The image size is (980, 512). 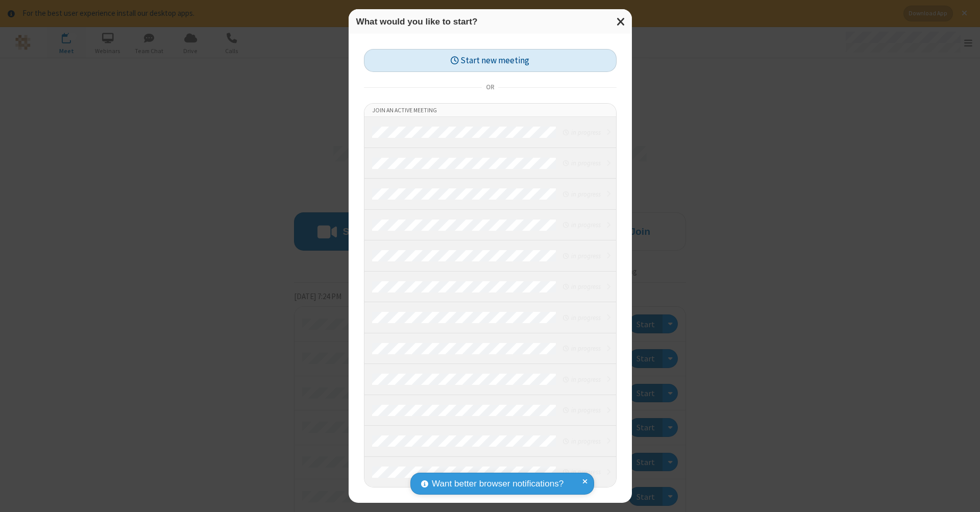 I want to click on span: or, so click(x=490, y=87).